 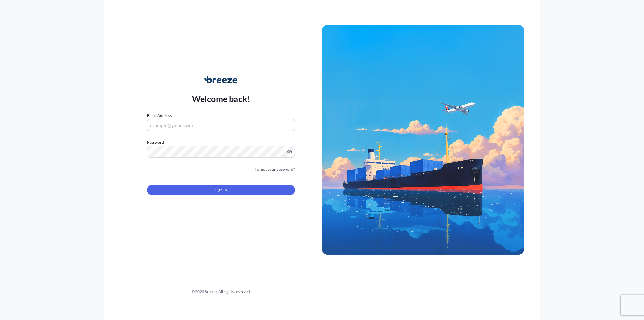 I want to click on a: Forgot your password?, so click(x=275, y=169).